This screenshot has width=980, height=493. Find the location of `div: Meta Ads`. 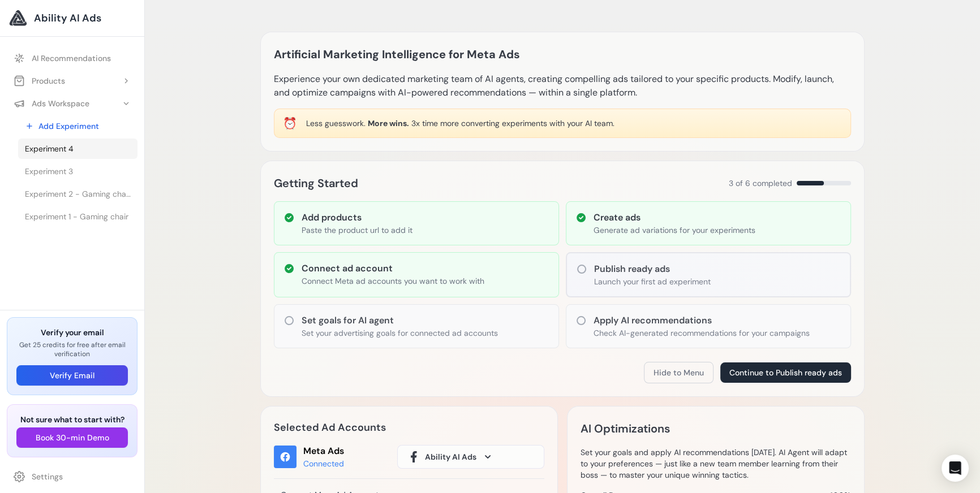

div: Meta Ads is located at coordinates (324, 452).